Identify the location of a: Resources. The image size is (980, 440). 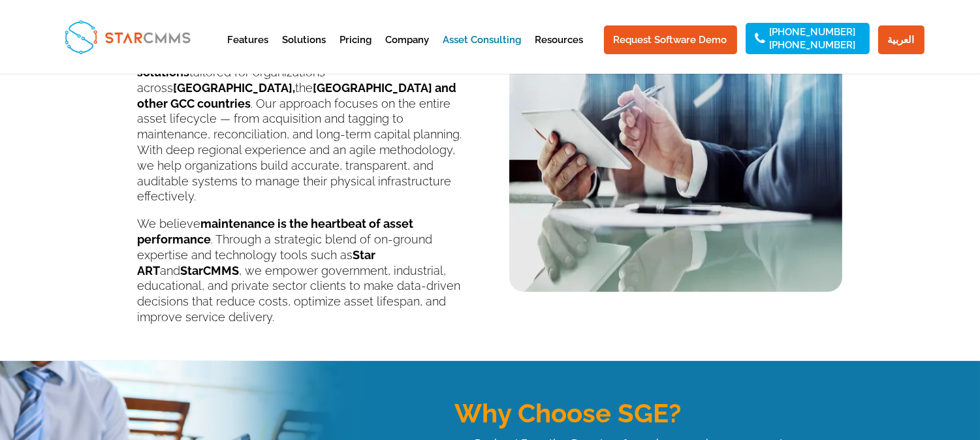
(559, 51).